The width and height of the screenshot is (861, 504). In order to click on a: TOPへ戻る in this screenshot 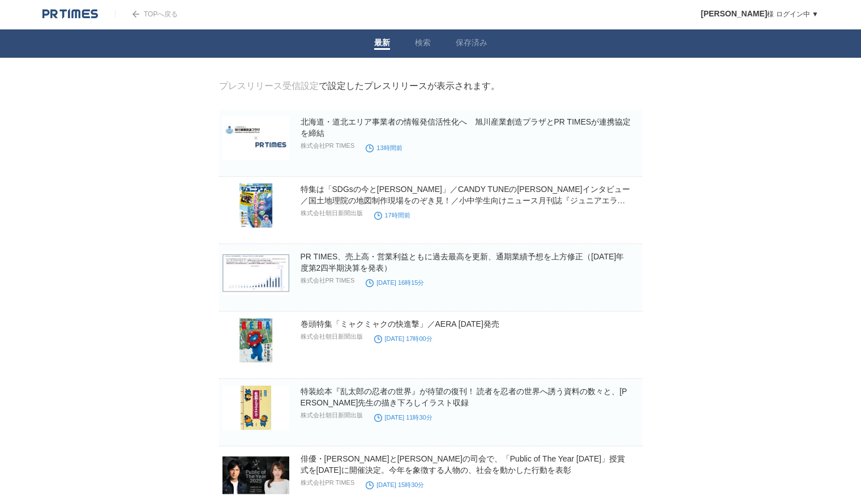, I will do `click(146, 14)`.